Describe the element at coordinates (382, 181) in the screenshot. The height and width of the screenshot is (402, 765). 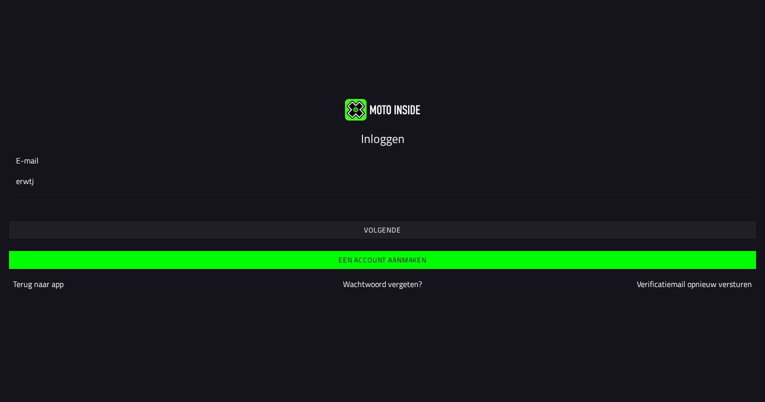
I see `input: E-mail` at that location.